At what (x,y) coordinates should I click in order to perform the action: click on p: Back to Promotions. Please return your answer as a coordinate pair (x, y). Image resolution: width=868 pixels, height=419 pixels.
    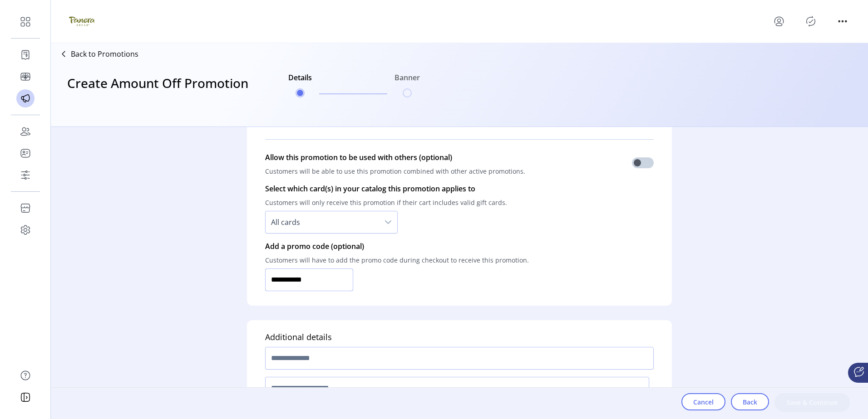
    Looking at the image, I should click on (104, 54).